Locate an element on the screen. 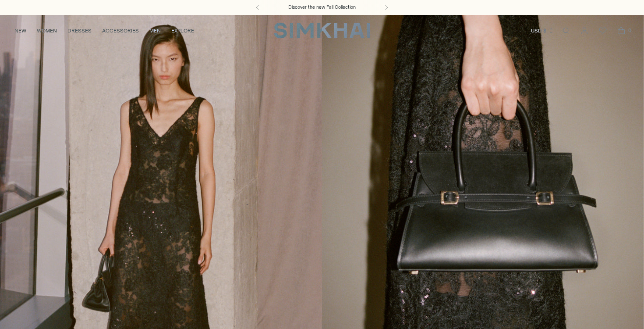  a: Open cart modal is located at coordinates (621, 30).